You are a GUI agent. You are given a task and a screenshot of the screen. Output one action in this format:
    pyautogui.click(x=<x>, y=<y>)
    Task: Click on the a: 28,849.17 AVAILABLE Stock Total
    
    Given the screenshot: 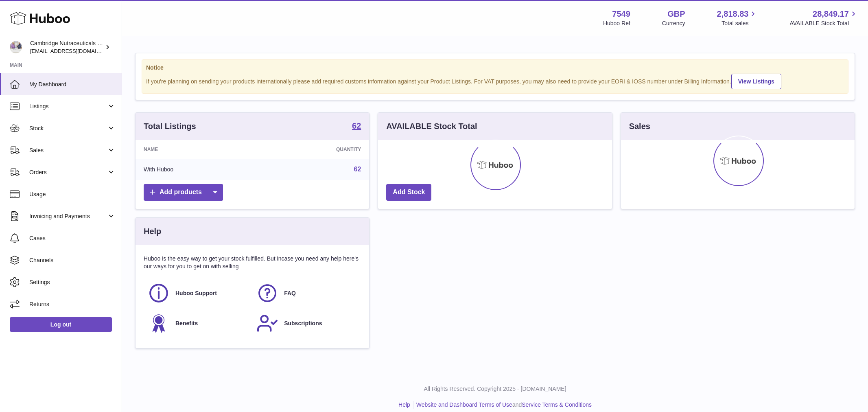 What is the action you would take?
    pyautogui.click(x=824, y=18)
    